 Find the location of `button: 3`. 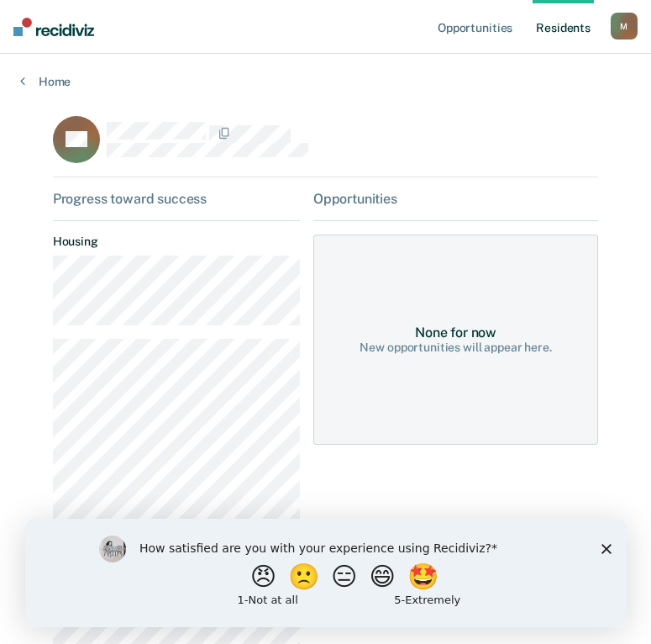

button: 3 is located at coordinates (320, 58).